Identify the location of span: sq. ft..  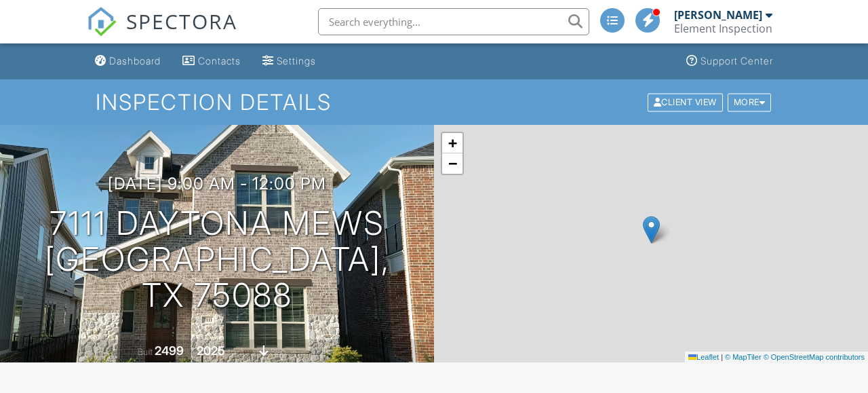
(237, 352).